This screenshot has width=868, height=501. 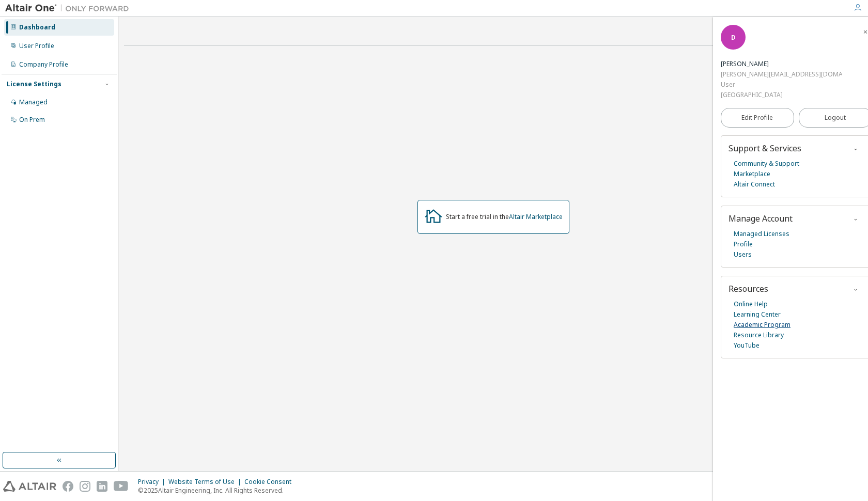 What do you see at coordinates (70, 8) in the screenshot?
I see `img: Altair One` at bounding box center [70, 8].